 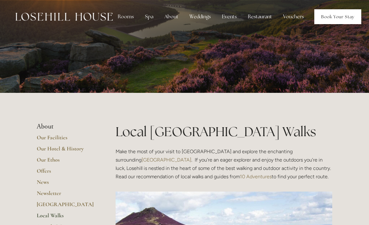 I want to click on div: About, so click(x=171, y=17).